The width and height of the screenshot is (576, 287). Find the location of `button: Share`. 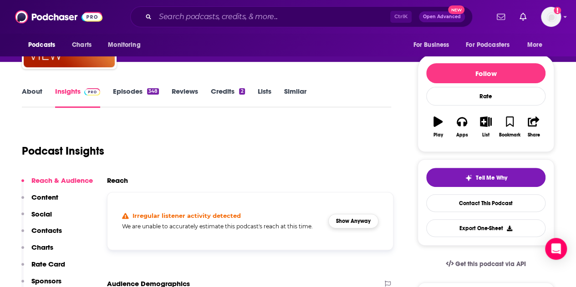

button: Share is located at coordinates (534, 127).